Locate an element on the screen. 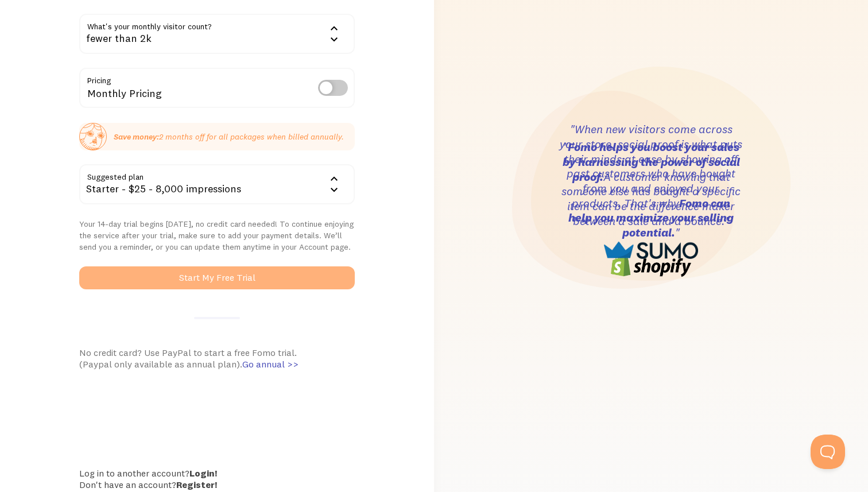  div: Monthly Pricing is located at coordinates (217, 89).